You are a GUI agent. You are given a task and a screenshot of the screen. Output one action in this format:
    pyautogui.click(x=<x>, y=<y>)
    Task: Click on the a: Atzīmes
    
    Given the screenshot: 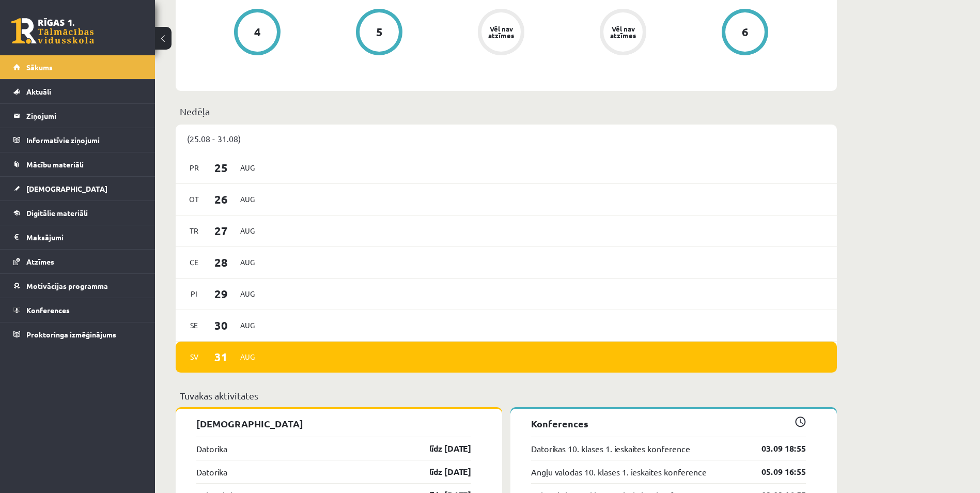 What is the action you would take?
    pyautogui.click(x=78, y=261)
    